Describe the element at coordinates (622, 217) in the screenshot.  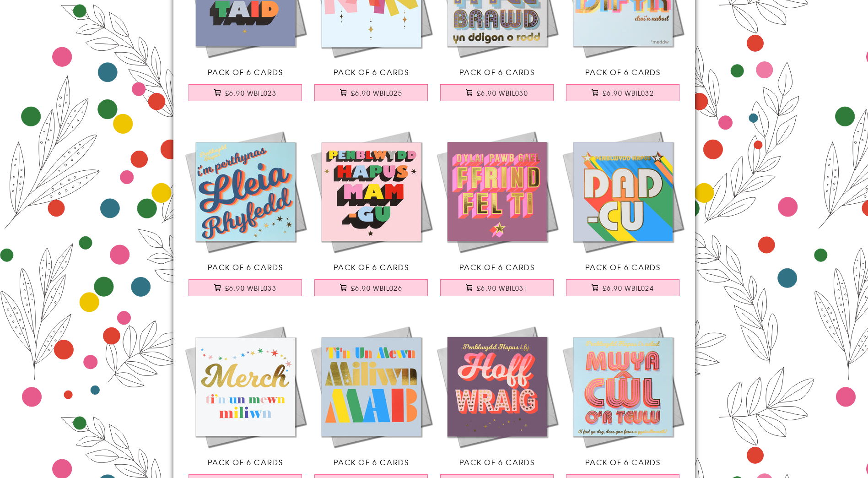
I see `a: Welsh Grandad Birthday Card, Dadcu, Retro, with gold foil Pack of 6 Cards £6.90 WBIL024` at that location.